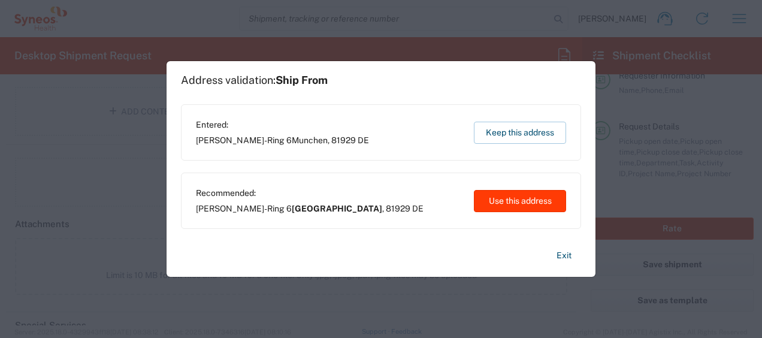  What do you see at coordinates (564, 255) in the screenshot?
I see `button: Exit` at bounding box center [564, 255].